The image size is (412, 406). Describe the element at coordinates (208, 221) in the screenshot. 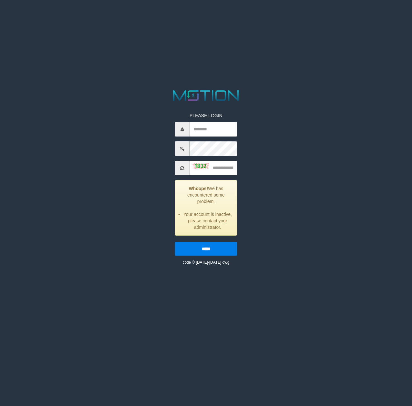

I see `li: Your account is inactive, please contact your administrator.` at that location.